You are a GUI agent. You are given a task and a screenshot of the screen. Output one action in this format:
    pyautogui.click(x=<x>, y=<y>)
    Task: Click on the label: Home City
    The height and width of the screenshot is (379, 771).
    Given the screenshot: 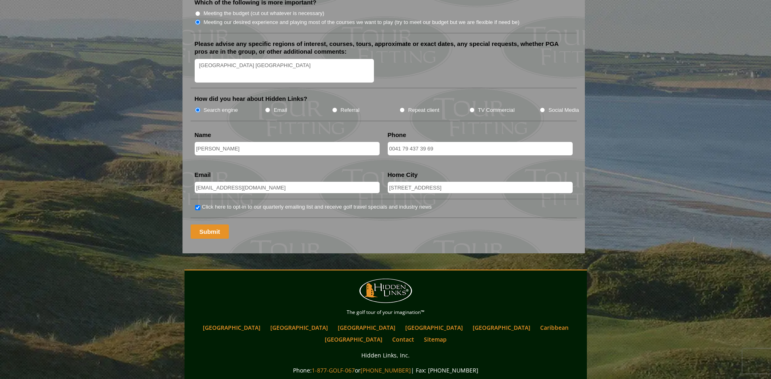 What is the action you would take?
    pyautogui.click(x=403, y=175)
    